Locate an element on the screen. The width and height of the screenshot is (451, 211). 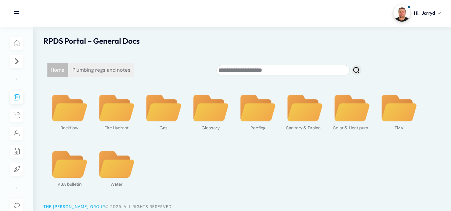
div: Water is located at coordinates (117, 184).